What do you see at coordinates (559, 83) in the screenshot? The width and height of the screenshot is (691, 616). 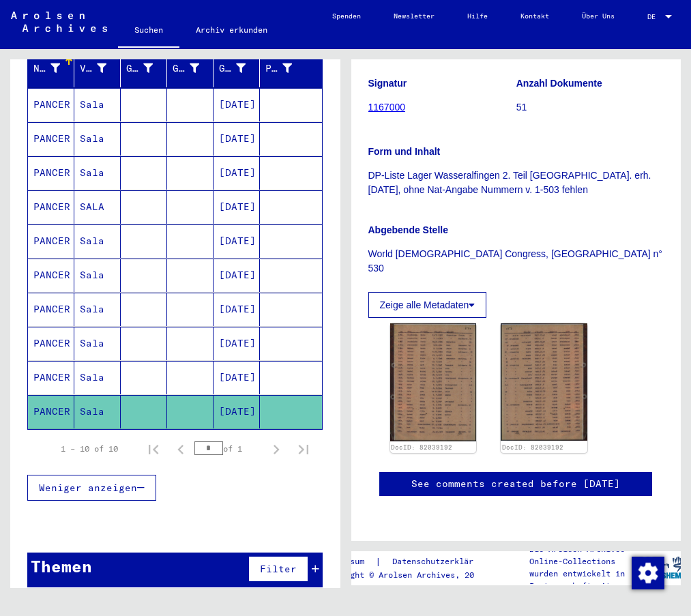 I see `b: Anzahl Dokumente` at bounding box center [559, 83].